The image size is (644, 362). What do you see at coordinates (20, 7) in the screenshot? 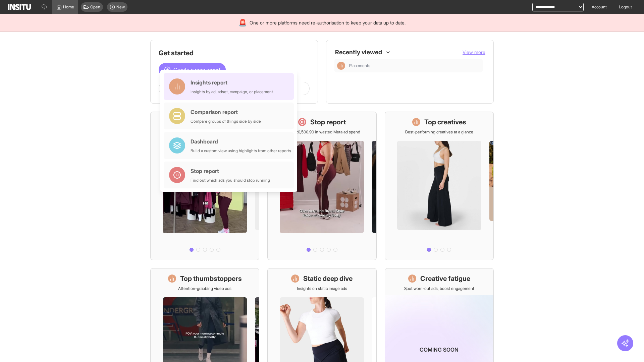
I see `img: Logo` at bounding box center [20, 7].